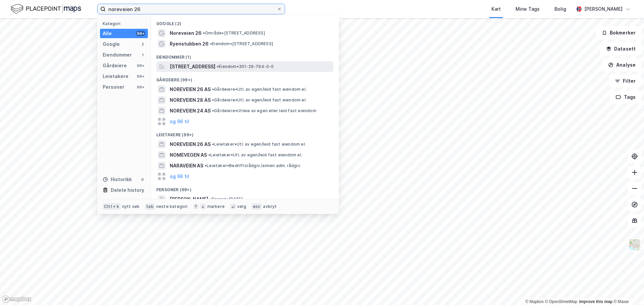 The image size is (644, 305). What do you see at coordinates (189, 44) in the screenshot?
I see `span: Ryenstubben 26` at bounding box center [189, 44].